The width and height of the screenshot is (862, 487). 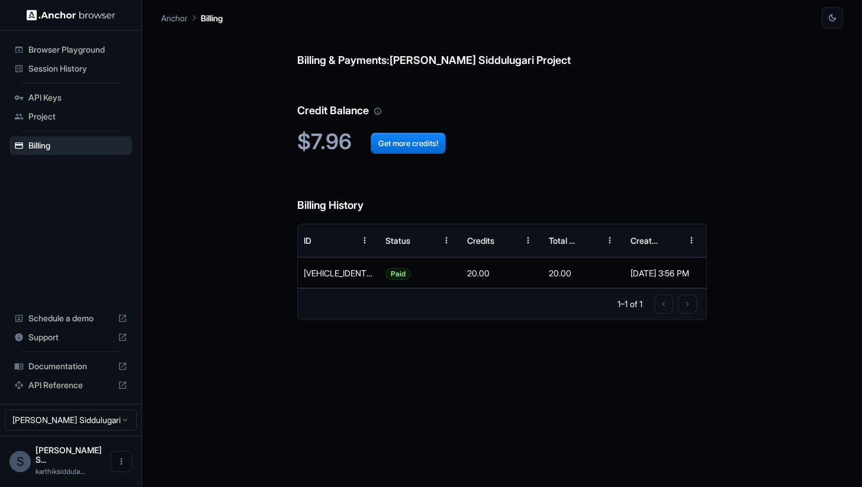 I want to click on span: Browser Playground, so click(x=78, y=50).